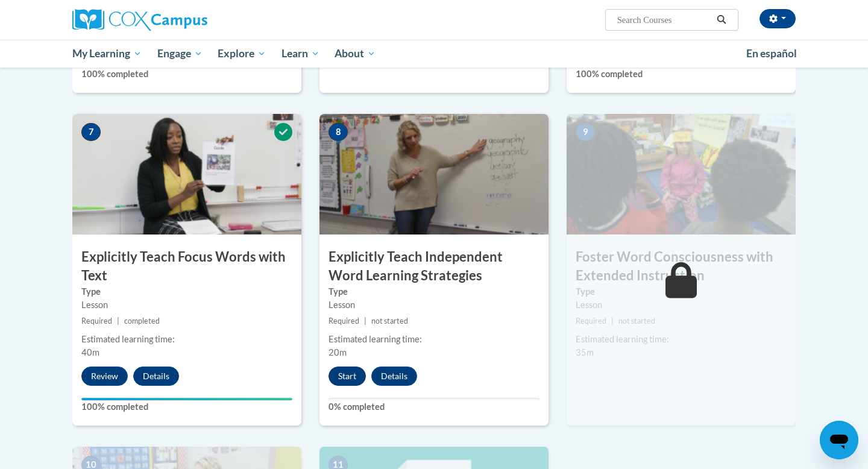 This screenshot has width=868, height=469. Describe the element at coordinates (242, 54) in the screenshot. I see `a: Explore` at that location.